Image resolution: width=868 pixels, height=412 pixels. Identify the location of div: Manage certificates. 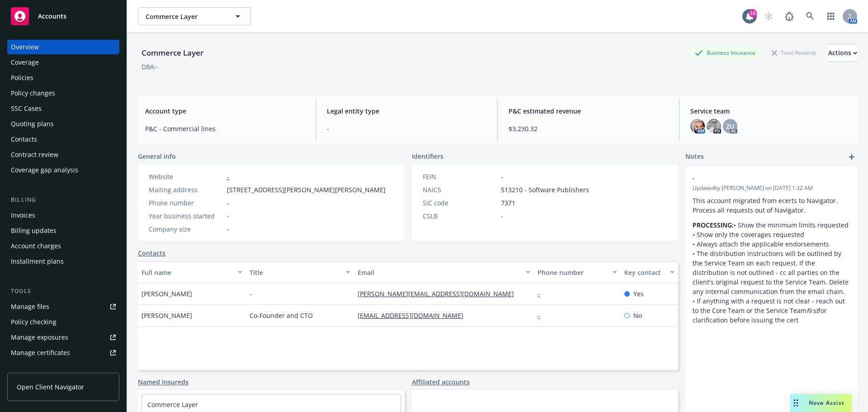
(40, 353).